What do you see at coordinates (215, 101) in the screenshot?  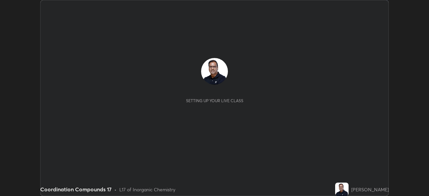 I see `div: Setting up your live class` at bounding box center [215, 101].